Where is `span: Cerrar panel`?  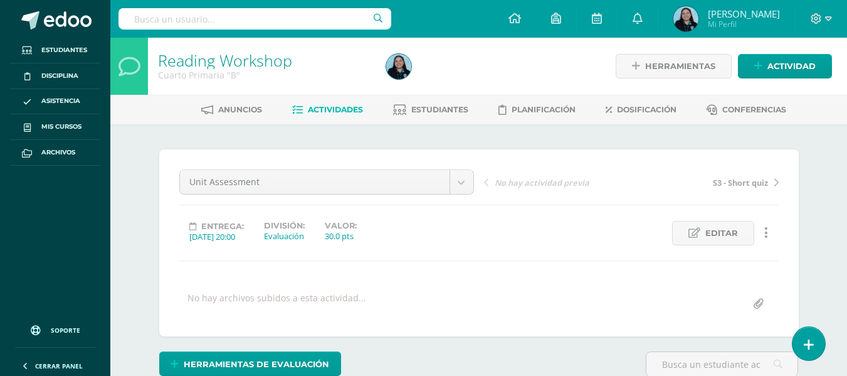 span: Cerrar panel is located at coordinates (59, 366).